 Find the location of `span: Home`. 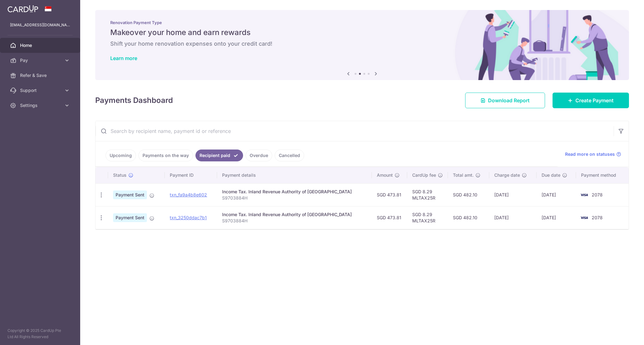

span: Home is located at coordinates (41, 46).